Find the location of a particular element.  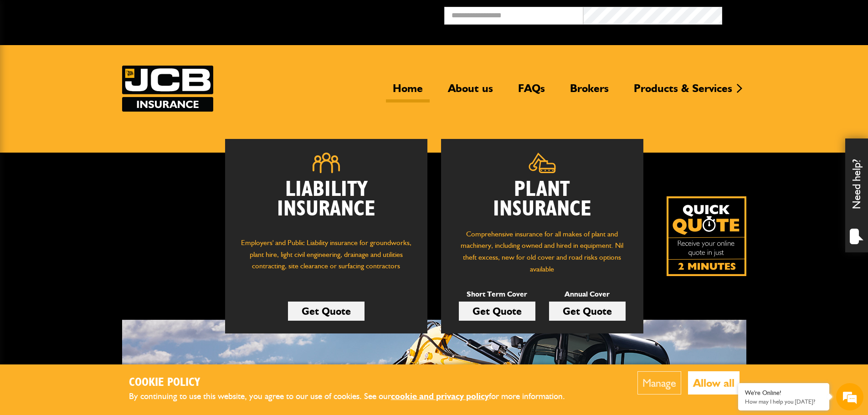

div: Need help? is located at coordinates (857, 195).